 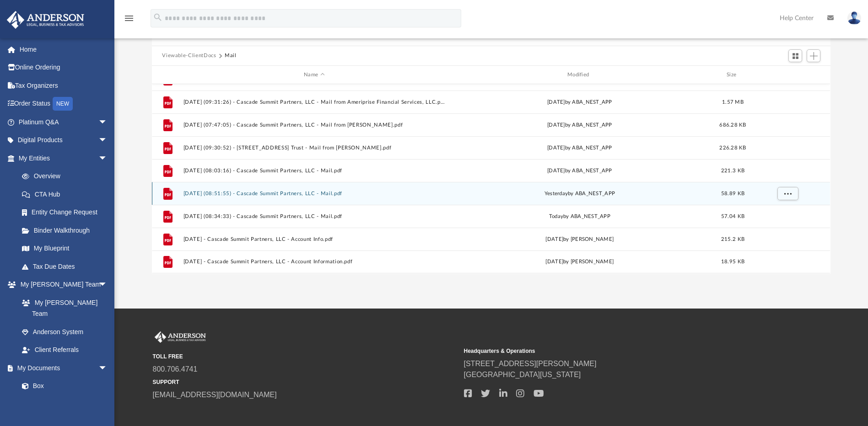 I want to click on a: Meeting Minutes, so click(x=64, y=404).